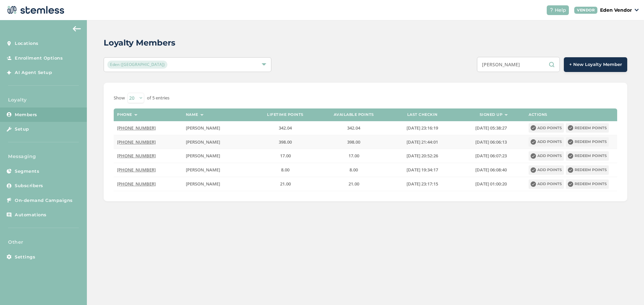 This screenshot has height=305, width=644. What do you see at coordinates (216, 128) in the screenshot?
I see `label: Teri Marris` at bounding box center [216, 128].